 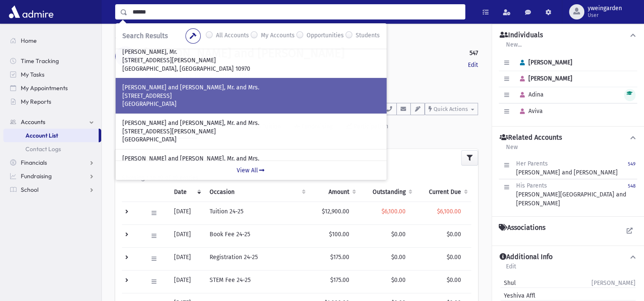 What do you see at coordinates (257, 282) in the screenshot?
I see `td: STEM Fee 24-25` at bounding box center [257, 282].